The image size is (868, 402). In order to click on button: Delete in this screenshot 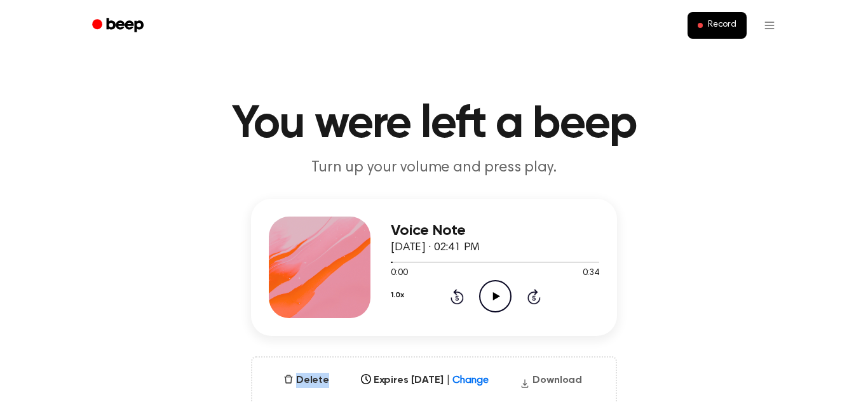, I will do `click(306, 380)`.